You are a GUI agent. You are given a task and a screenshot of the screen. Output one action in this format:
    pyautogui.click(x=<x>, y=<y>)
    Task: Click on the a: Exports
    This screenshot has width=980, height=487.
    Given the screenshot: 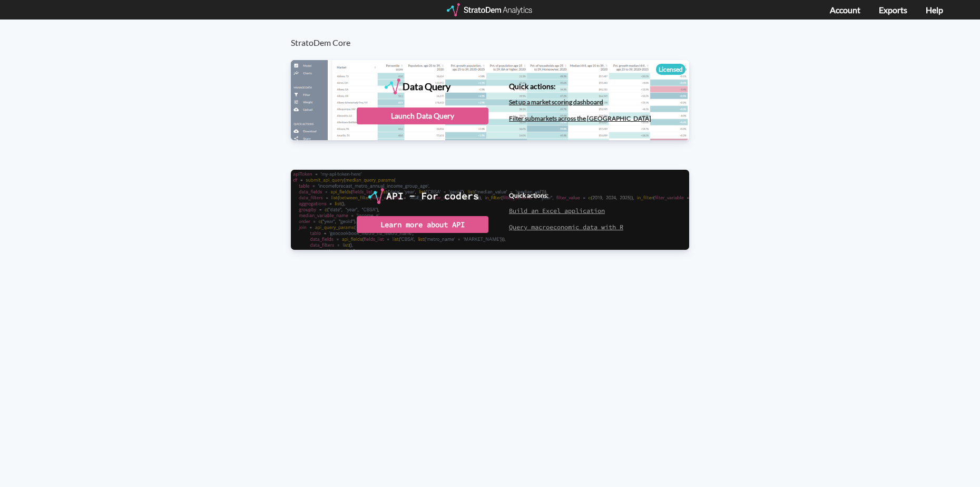 What is the action you would take?
    pyautogui.click(x=893, y=10)
    